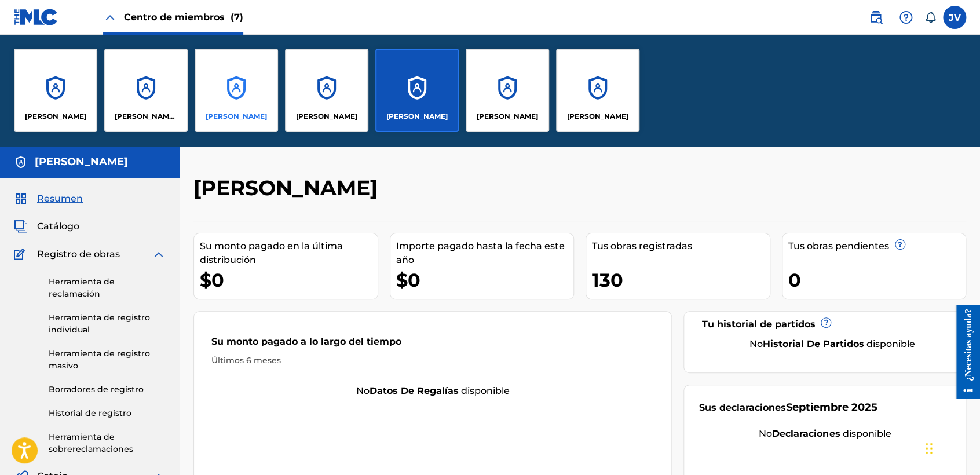 The width and height of the screenshot is (980, 475). I want to click on font: Sus declaraciones, so click(742, 407).